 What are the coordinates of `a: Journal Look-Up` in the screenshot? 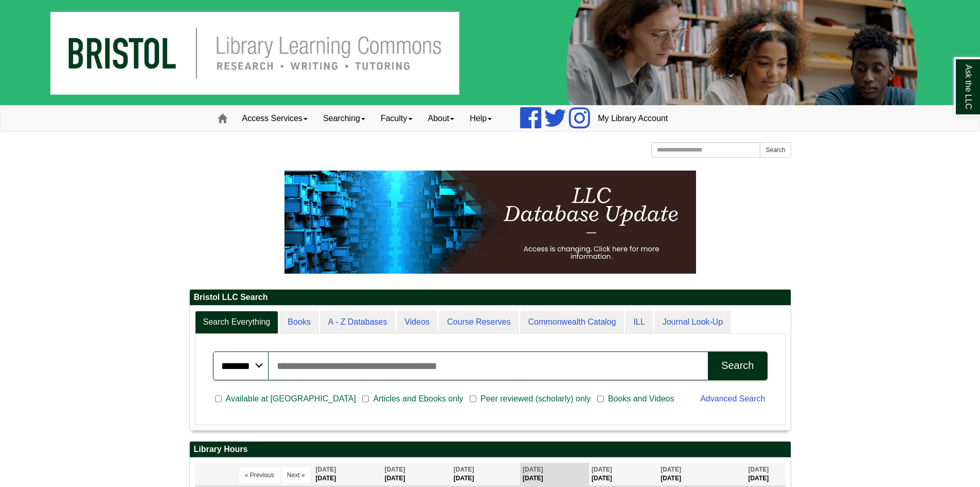 It's located at (692, 322).